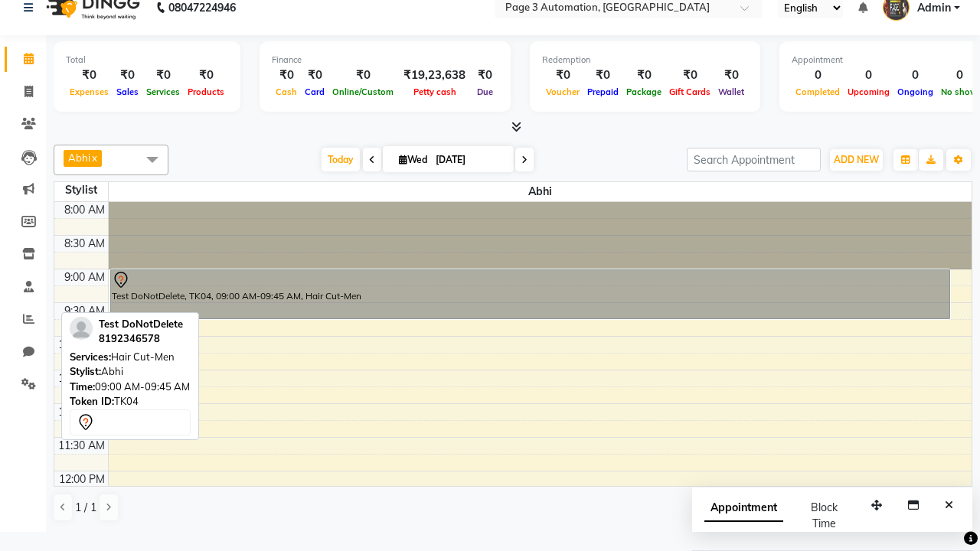 This screenshot has width=980, height=551. I want to click on span: Upcoming, so click(868, 92).